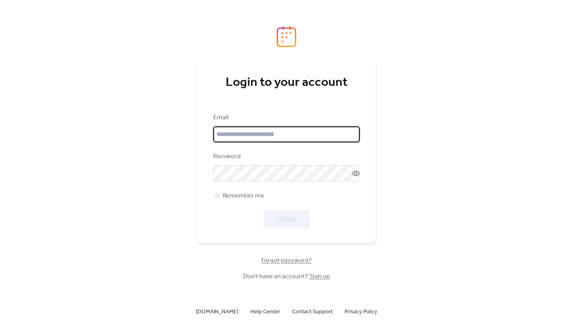 Image resolution: width=573 pixels, height=326 pixels. Describe the element at coordinates (265, 313) in the screenshot. I see `span: Help Center` at that location.